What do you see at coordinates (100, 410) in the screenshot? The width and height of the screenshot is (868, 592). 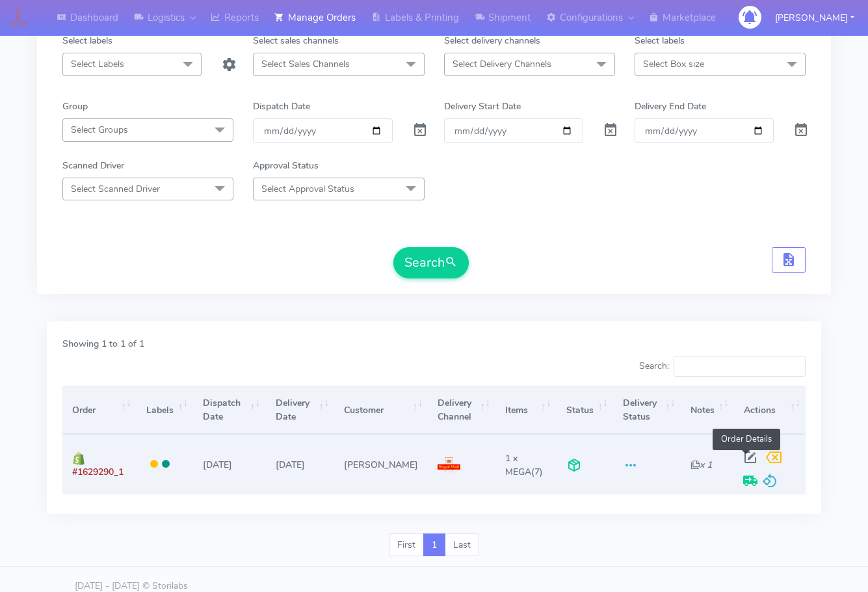 I see `th: Order: activate to sort column ascending` at bounding box center [100, 410].